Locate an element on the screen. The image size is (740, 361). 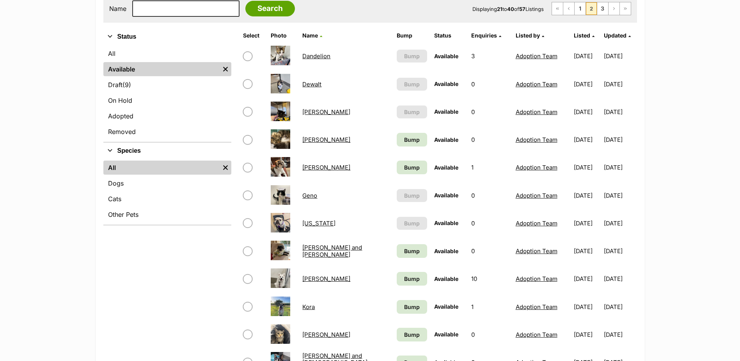
span: Listed by is located at coordinates (528, 35).